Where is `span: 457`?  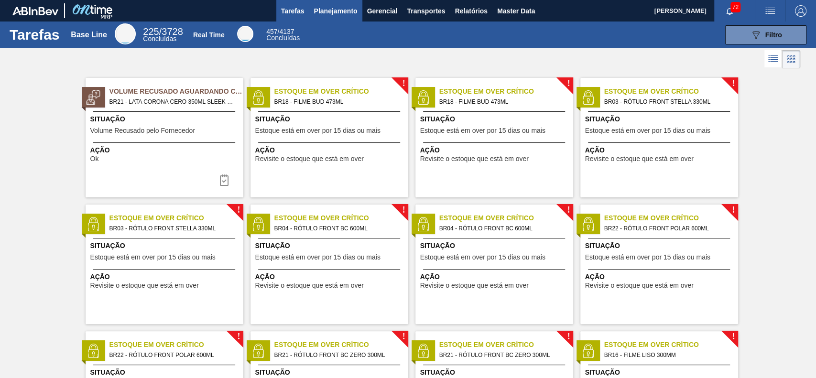 span: 457 is located at coordinates (271, 32).